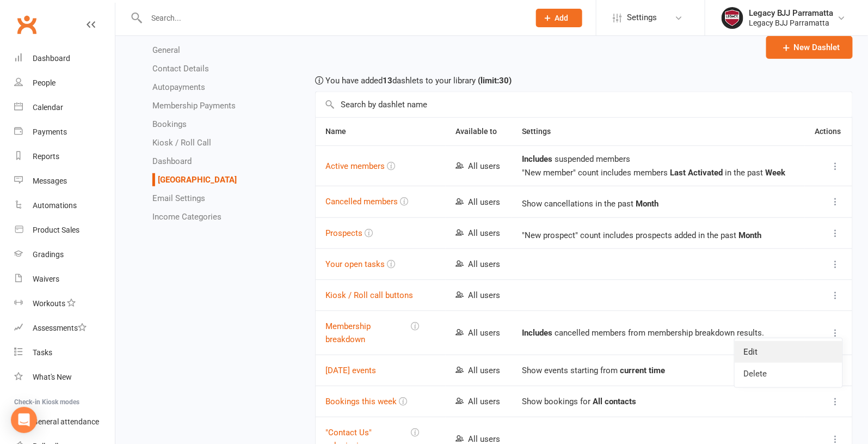  I want to click on input: Search..., so click(333, 18).